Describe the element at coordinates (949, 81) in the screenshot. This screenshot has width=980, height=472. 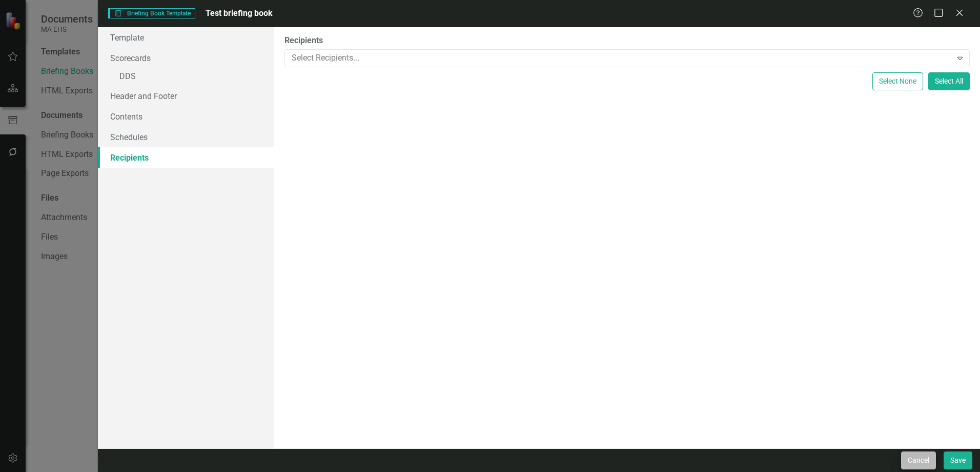
I see `button: Select All` at that location.